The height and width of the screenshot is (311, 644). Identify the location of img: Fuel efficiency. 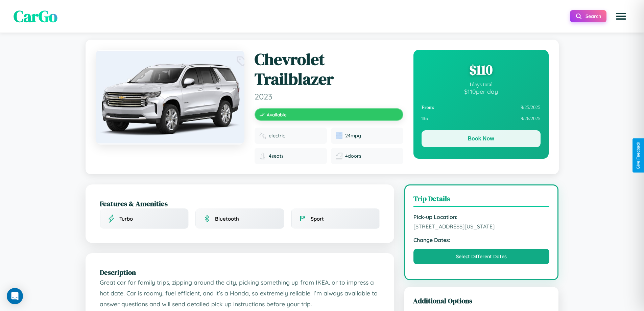
(339, 136).